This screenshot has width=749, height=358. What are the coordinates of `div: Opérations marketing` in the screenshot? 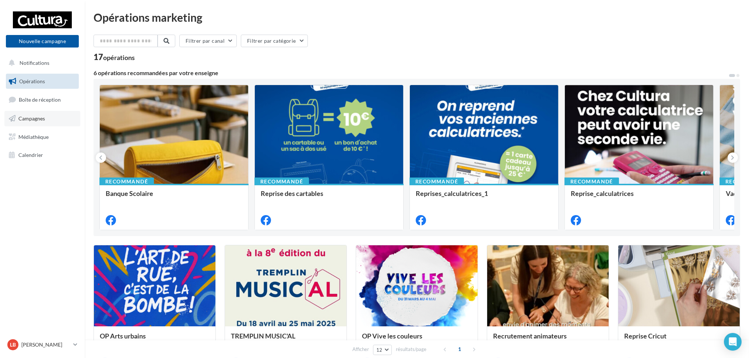 It's located at (417, 17).